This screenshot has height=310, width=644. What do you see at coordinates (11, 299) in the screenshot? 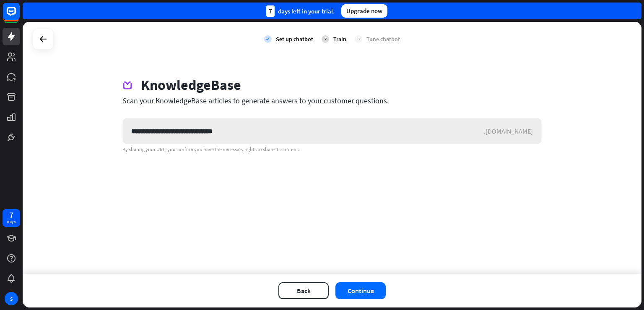
I see `div: S` at bounding box center [11, 299].